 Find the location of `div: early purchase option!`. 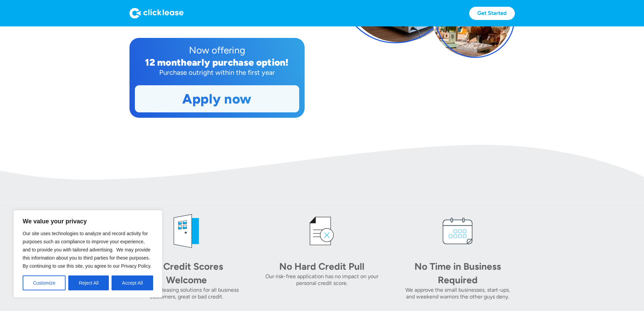

div: early purchase option! is located at coordinates (238, 62).